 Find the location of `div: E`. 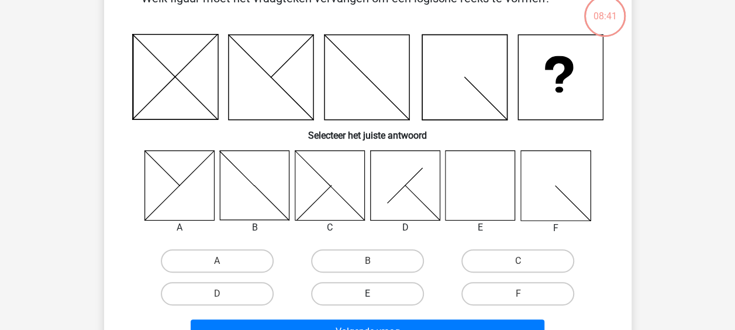

div: E is located at coordinates (480, 227).